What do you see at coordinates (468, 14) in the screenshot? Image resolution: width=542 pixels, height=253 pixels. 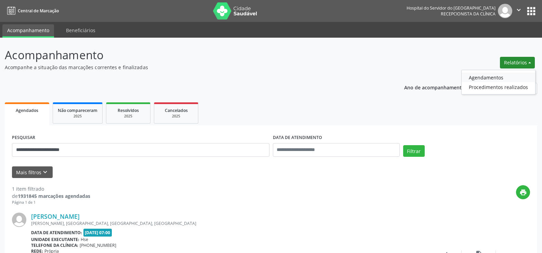 I see `span: Recepcionista da clínica` at bounding box center [468, 14].